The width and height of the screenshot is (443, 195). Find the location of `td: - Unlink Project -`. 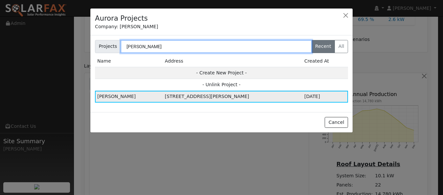

td: - Unlink Project - is located at coordinates (221, 85).